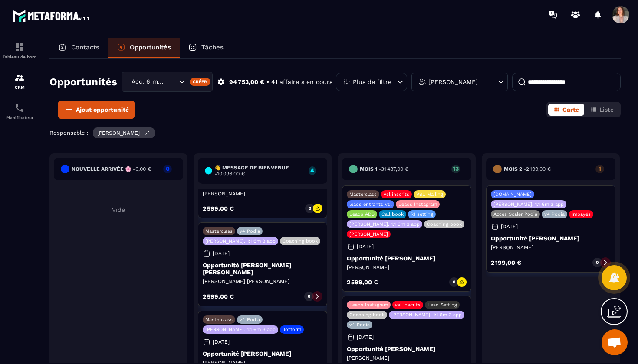 This screenshot has width=638, height=364. What do you see at coordinates (259, 171) in the screenshot?
I see `h6: 👋 Message de Bienvenue -` at bounding box center [259, 171].